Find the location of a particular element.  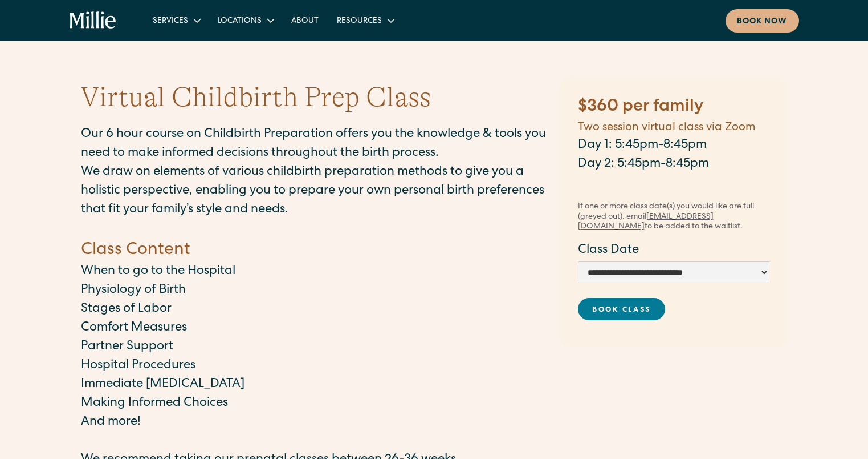

p: Physiology of Birth is located at coordinates (314, 290).